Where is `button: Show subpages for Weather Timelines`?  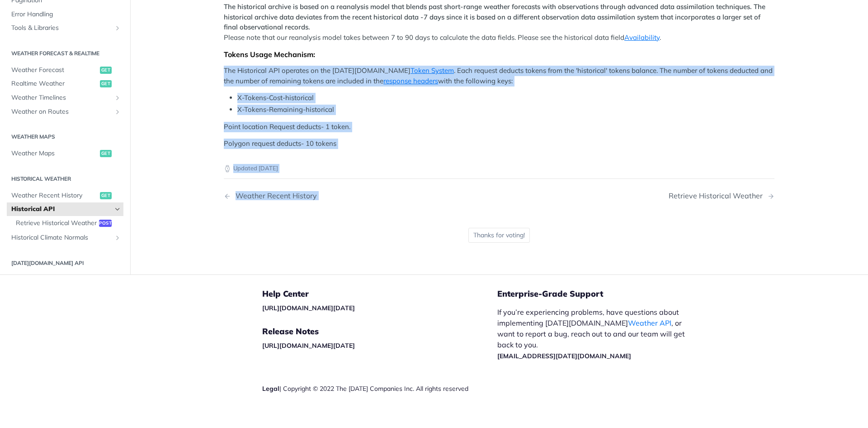 button: Show subpages for Weather Timelines is located at coordinates (117, 98).